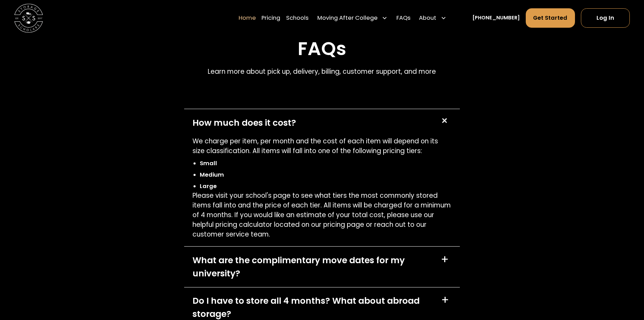 The image size is (644, 320). I want to click on p: Learn more about pick up, delivery, billing, customer support, and more, so click(322, 72).